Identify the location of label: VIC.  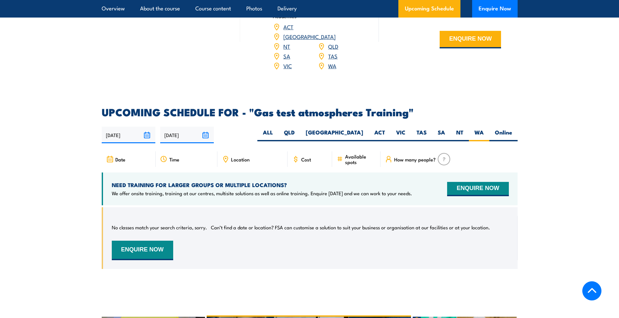
(401, 135).